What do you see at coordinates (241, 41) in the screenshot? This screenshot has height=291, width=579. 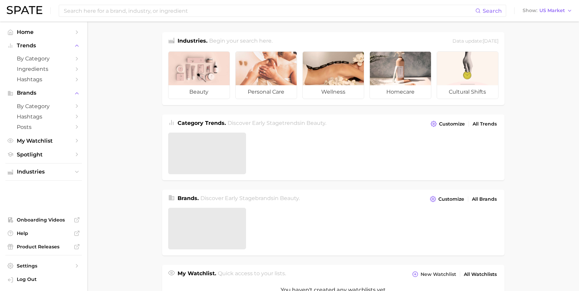 I see `h2: Begin your search here.` at bounding box center [241, 41].